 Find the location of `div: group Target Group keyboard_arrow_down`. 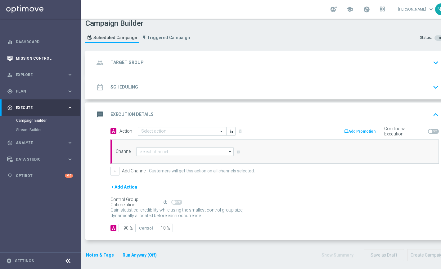

div: group Target Group keyboard_arrow_down is located at coordinates (268, 63).